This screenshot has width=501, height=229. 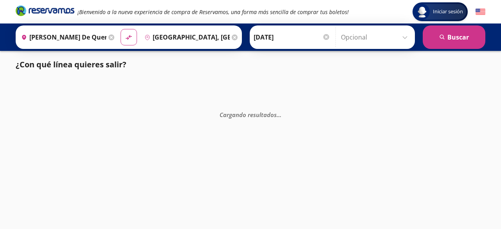 What do you see at coordinates (251, 114) in the screenshot?
I see `em: Cargando resultados` at bounding box center [251, 114].